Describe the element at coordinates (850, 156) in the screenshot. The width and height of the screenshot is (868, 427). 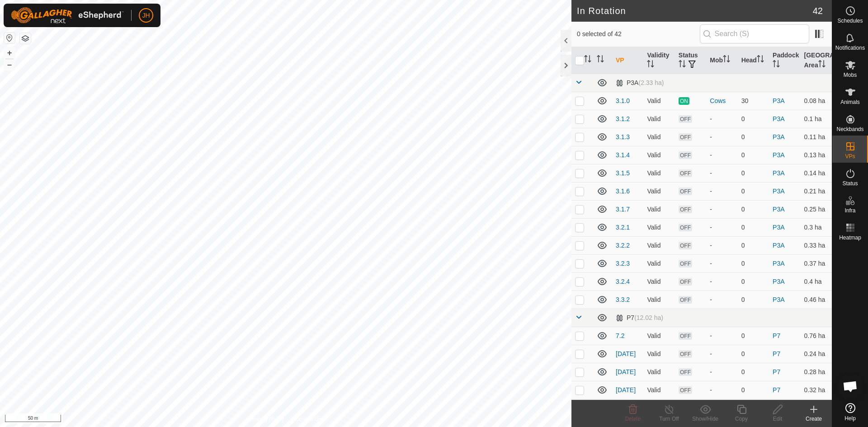
I see `span: VPs` at that location.